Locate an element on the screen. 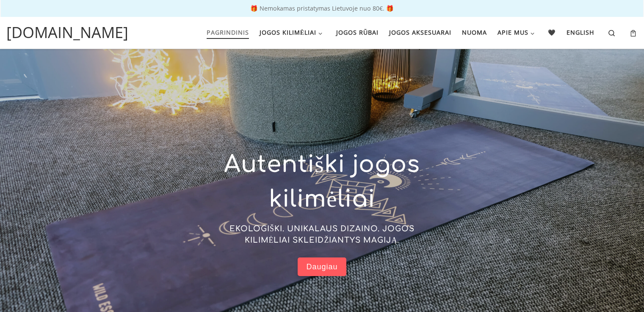  span: Nuoma is located at coordinates (474, 31).